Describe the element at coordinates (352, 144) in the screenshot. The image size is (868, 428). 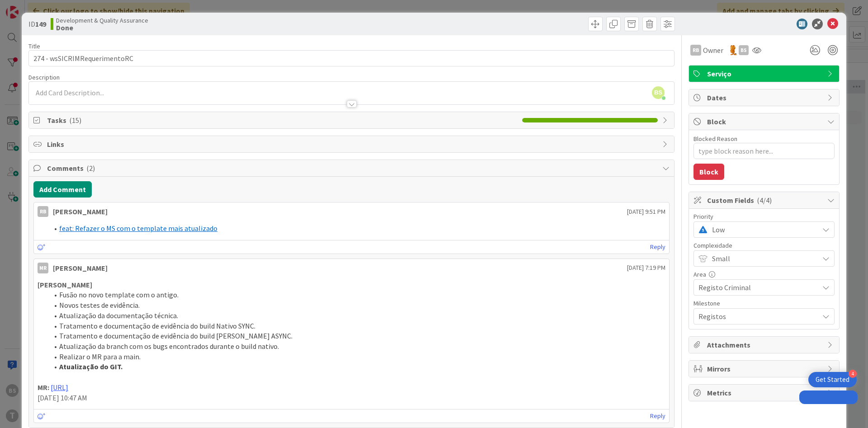
I see `span: Links` at that location.